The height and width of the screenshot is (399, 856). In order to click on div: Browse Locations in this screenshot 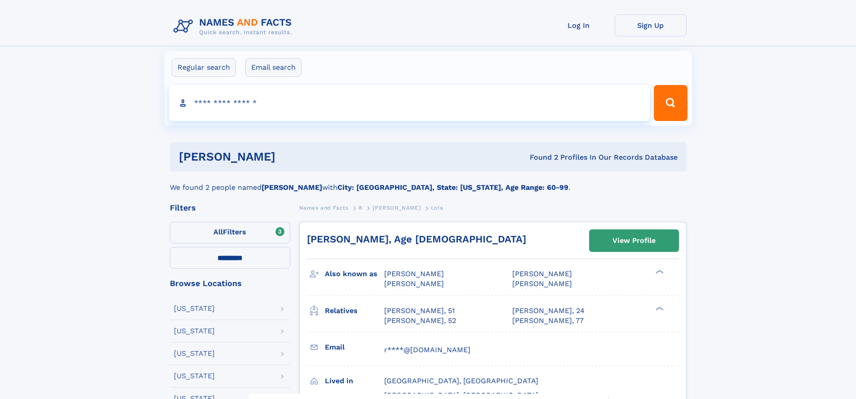, I will do `click(230, 283)`.